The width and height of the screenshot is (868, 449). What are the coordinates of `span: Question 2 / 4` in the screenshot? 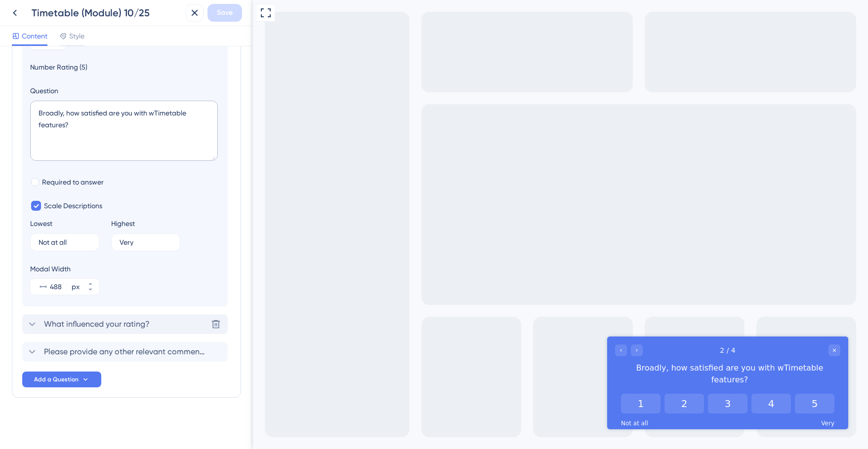 It's located at (120, 14).